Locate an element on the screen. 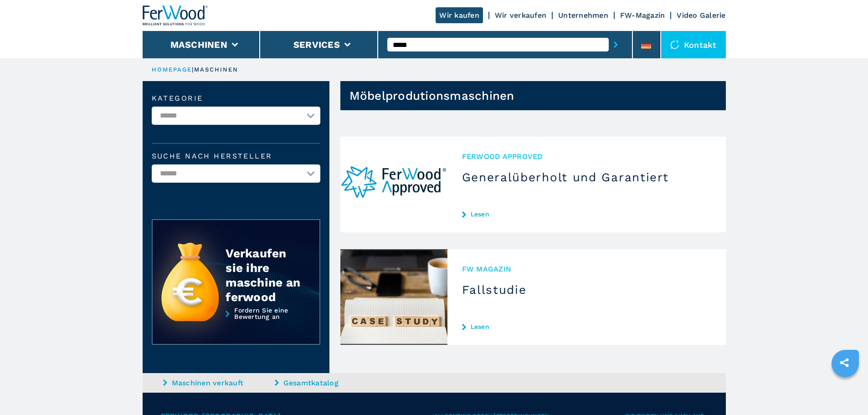 This screenshot has height=415, width=868. p: maschinen is located at coordinates (217, 70).